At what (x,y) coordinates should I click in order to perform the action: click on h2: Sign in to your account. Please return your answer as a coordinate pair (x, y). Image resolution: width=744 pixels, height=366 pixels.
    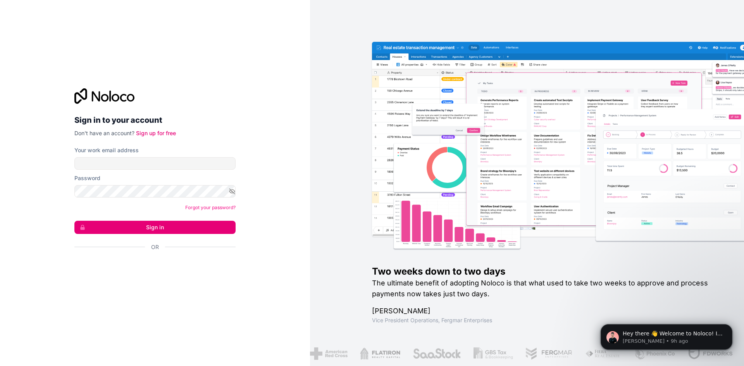
    Looking at the image, I should click on (155, 120).